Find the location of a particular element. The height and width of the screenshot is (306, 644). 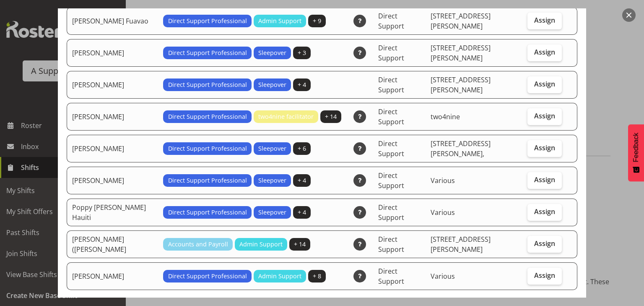

span: two4nine is located at coordinates (445, 117).